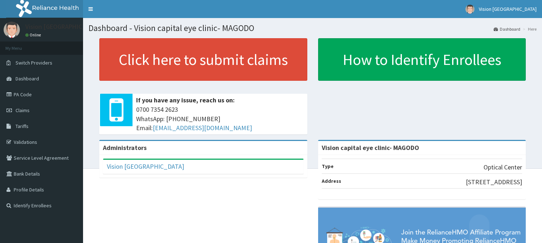 The image size is (542, 243). What do you see at coordinates (34, 35) in the screenshot?
I see `a: Online` at bounding box center [34, 35].